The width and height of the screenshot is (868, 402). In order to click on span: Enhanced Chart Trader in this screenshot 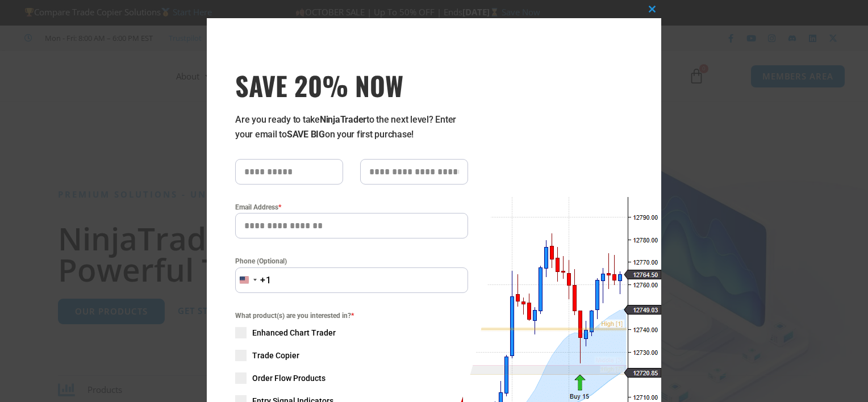, I will do `click(294, 333)`.